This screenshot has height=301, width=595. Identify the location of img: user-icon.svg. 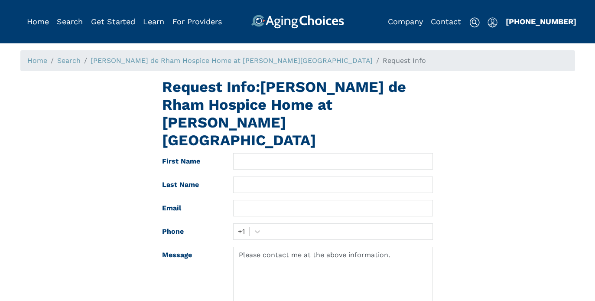
(492, 23).